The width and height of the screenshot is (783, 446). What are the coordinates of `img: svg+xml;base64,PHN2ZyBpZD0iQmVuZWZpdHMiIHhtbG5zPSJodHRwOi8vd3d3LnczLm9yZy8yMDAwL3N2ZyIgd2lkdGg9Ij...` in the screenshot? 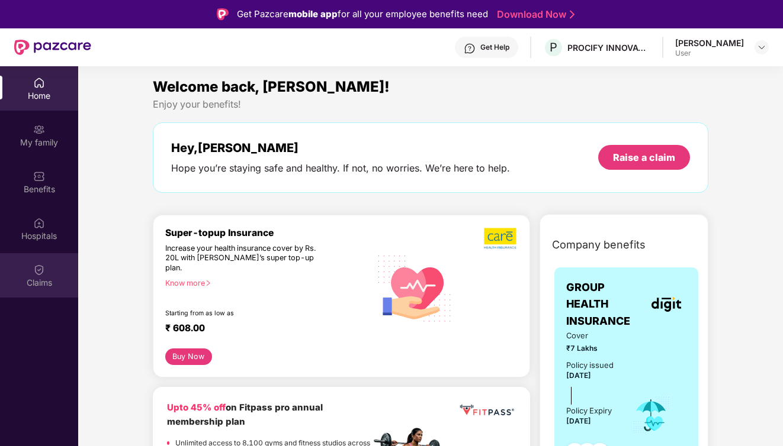 It's located at (39, 176).